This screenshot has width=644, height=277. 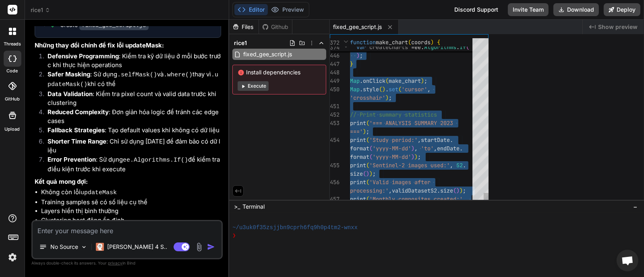 What do you see at coordinates (414, 89) in the screenshot?
I see `span: 'cursor'` at bounding box center [414, 89].